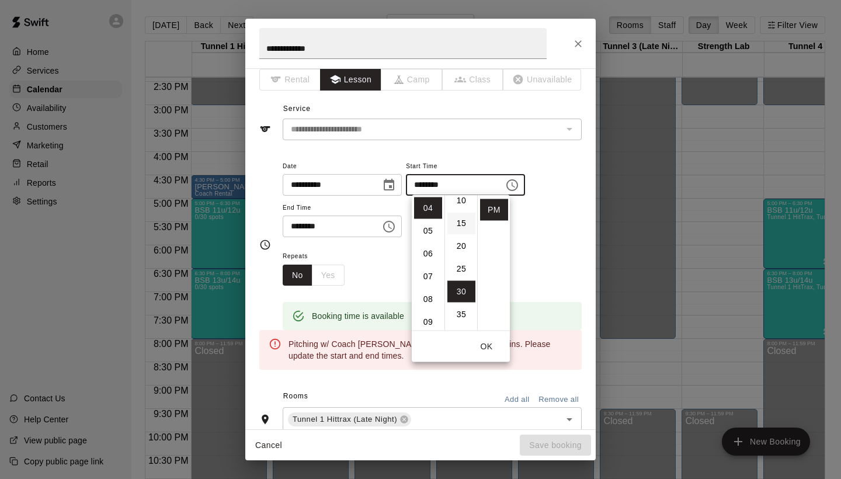 Image resolution: width=841 pixels, height=479 pixels. What do you see at coordinates (462, 246) in the screenshot?
I see `li: 20 minutes` at bounding box center [462, 246].